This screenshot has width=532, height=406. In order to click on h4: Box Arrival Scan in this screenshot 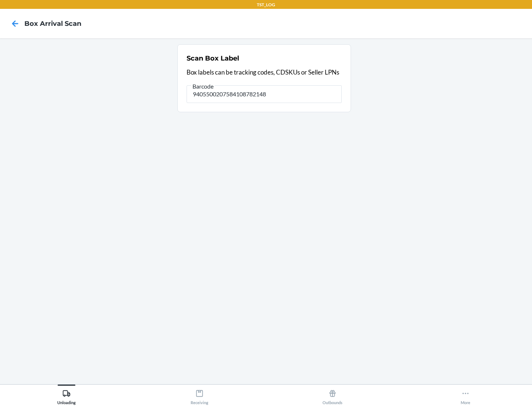, I will do `click(53, 24)`.